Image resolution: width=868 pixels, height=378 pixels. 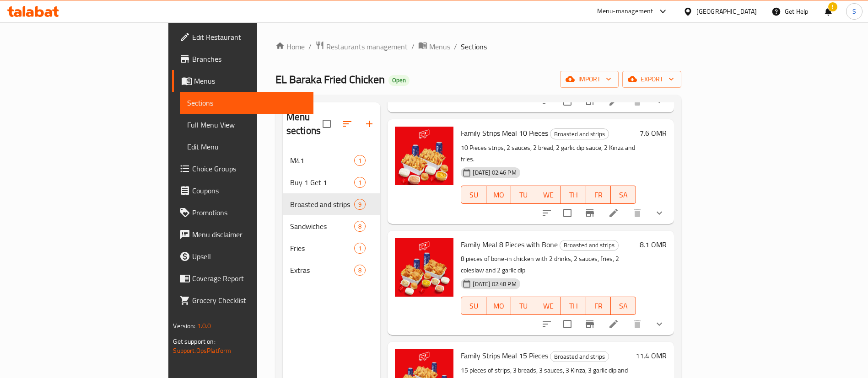 I want to click on span: TU, so click(x=523, y=306).